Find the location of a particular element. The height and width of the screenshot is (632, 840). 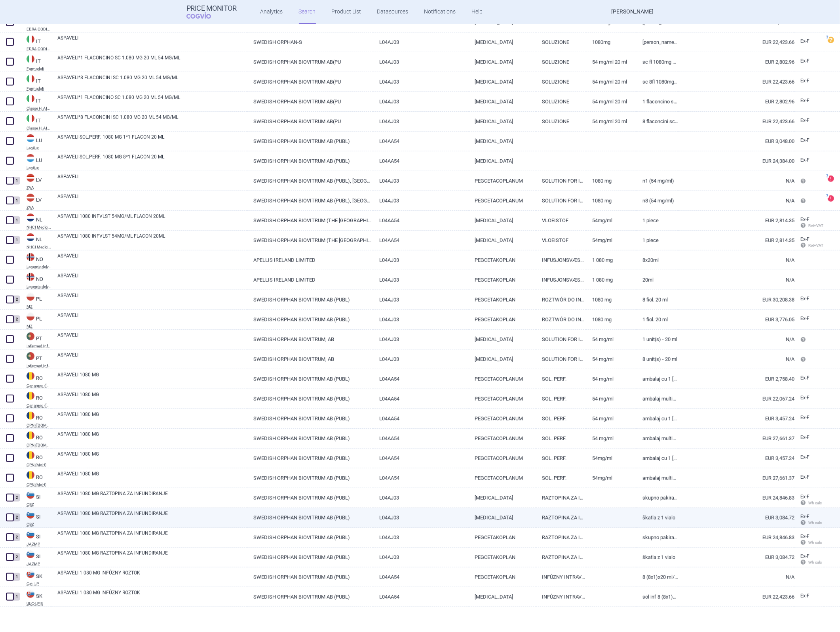

abbr: Farmadati — Online database developed by Farmadati Italia S.r.l., Italia. is located at coordinates (38, 89).